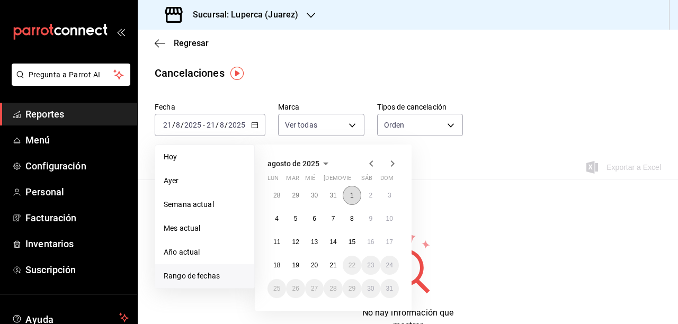 This screenshot has height=324, width=678. Describe the element at coordinates (370, 265) in the screenshot. I see `abbr: 23 de agosto de 2025` at that location.